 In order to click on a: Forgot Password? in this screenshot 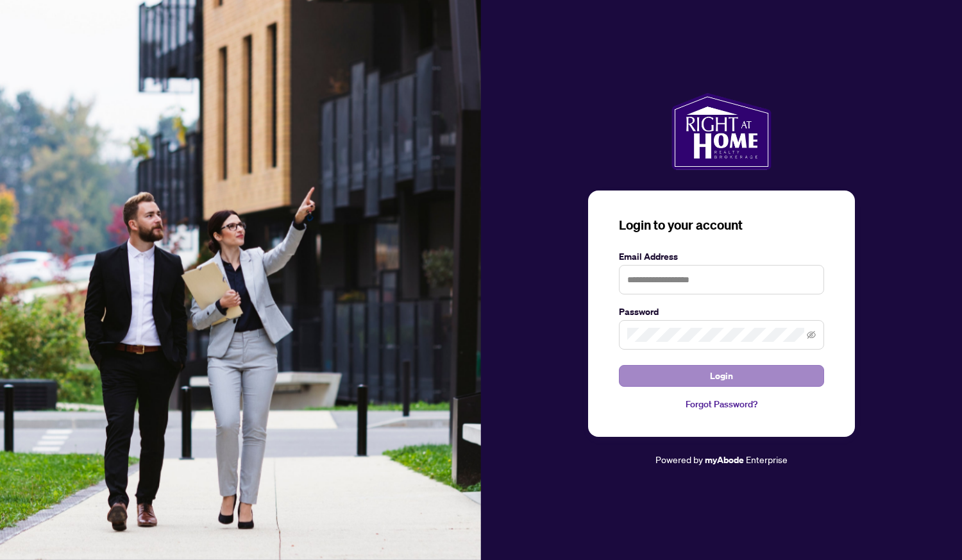, I will do `click(722, 404)`.